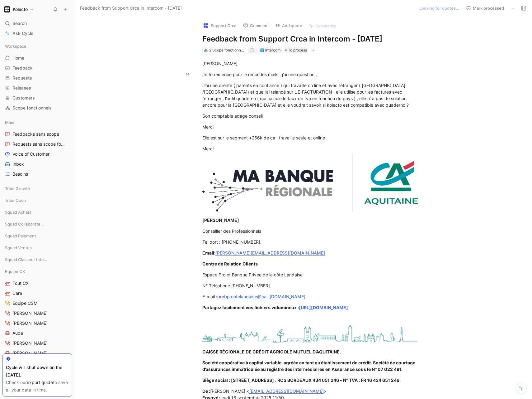  I want to click on img: Kolecto, so click(7, 9).